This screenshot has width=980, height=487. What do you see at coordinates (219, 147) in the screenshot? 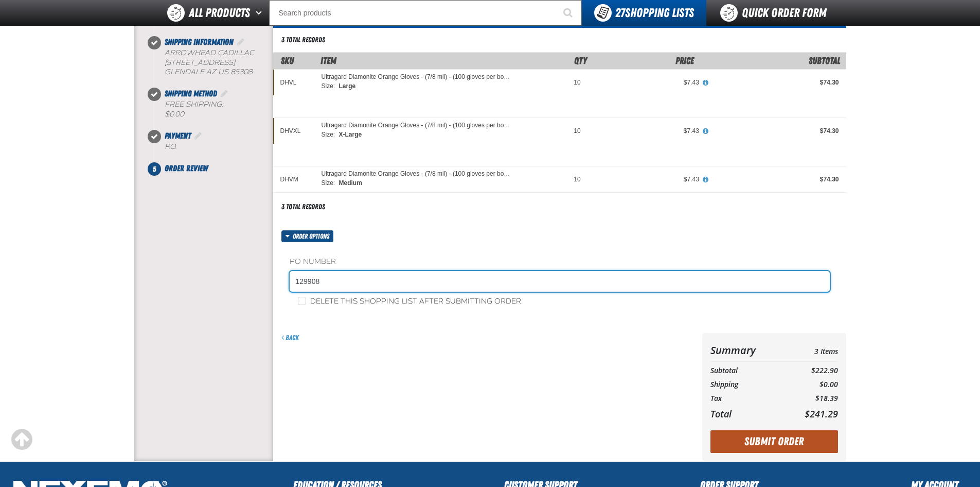
I see `div: P.O.` at bounding box center [219, 147].